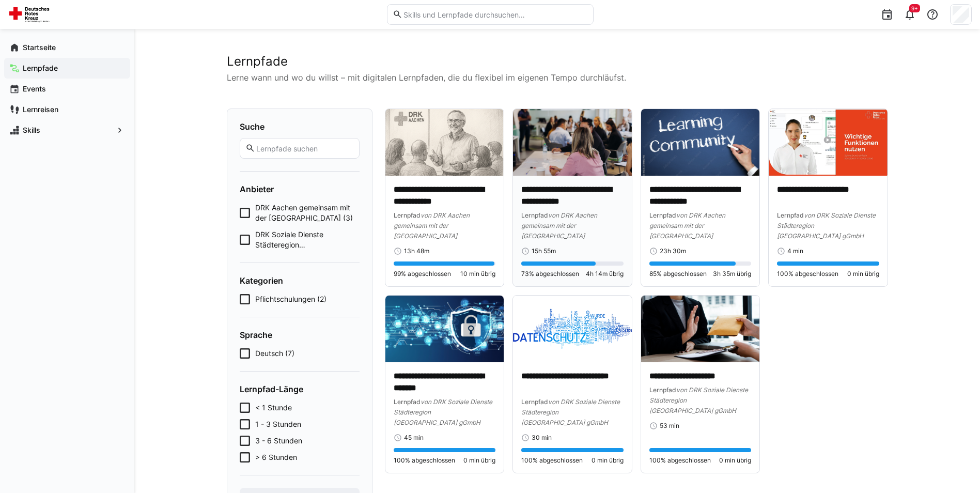 This screenshot has height=493, width=980. What do you see at coordinates (544, 251) in the screenshot?
I see `span: 15h 55m` at bounding box center [544, 251].